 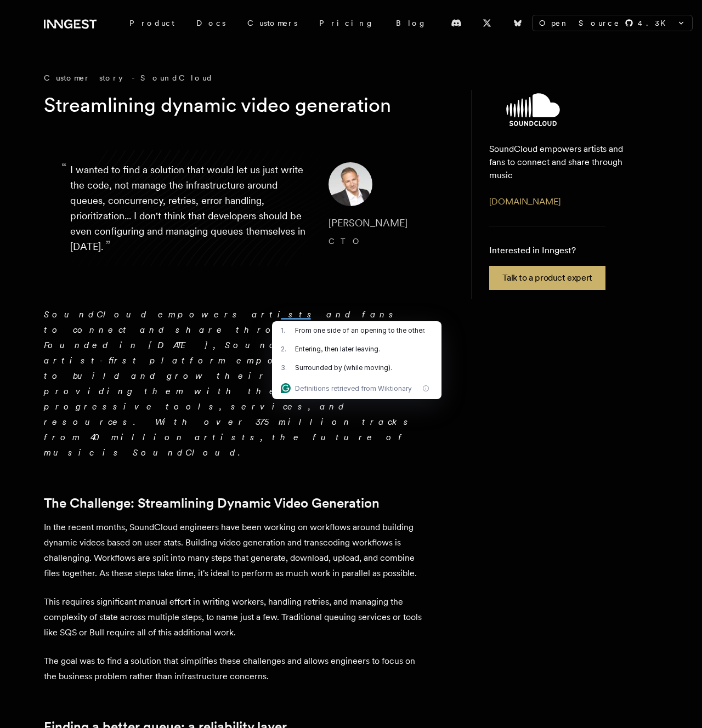 I want to click on div: Customer story - SoundCloud, so click(x=248, y=78).